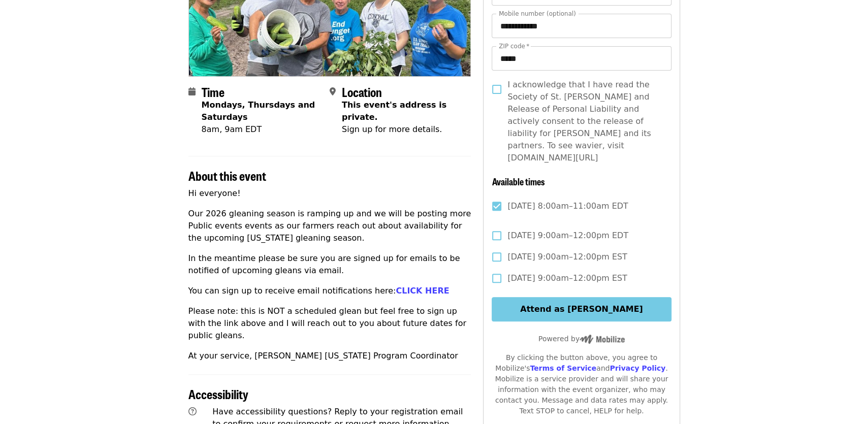 This screenshot has width=868, height=424. What do you see at coordinates (581, 58) in the screenshot?
I see `input: ZIP code` at bounding box center [581, 58].